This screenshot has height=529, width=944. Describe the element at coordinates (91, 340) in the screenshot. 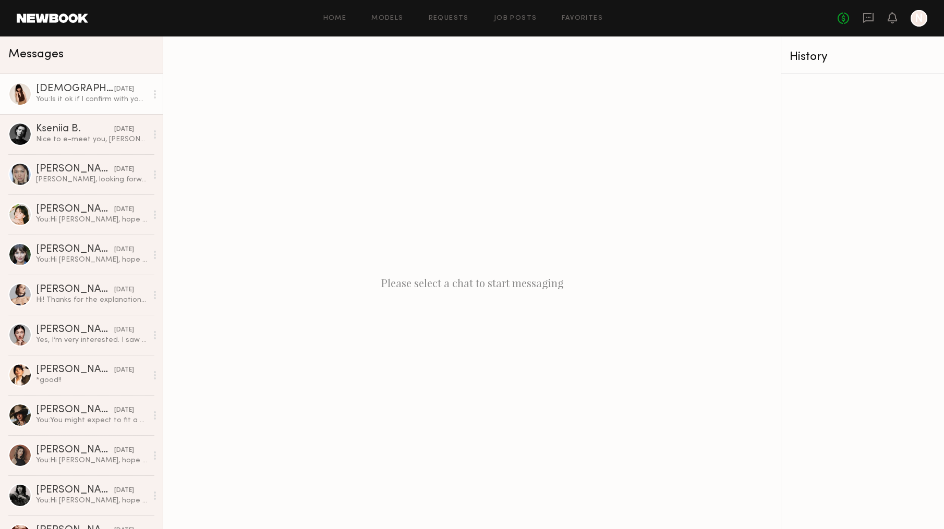

I see `div: Yes, I’m very interested. I saw your instagram and your work looks beautiful.` at that location.